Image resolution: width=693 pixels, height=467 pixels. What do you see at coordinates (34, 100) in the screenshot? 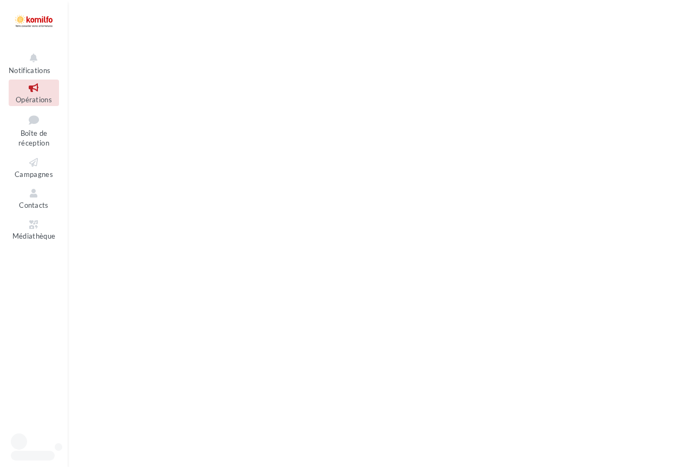
I see `span: Opérations` at bounding box center [34, 100].